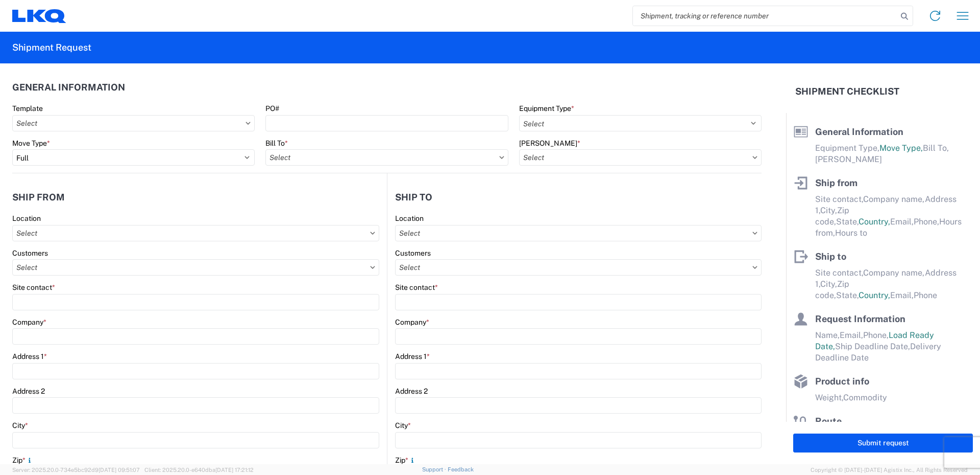 This screenshot has height=475, width=980. What do you see at coordinates (69, 88) in the screenshot?
I see `h2: General Information` at bounding box center [69, 88].